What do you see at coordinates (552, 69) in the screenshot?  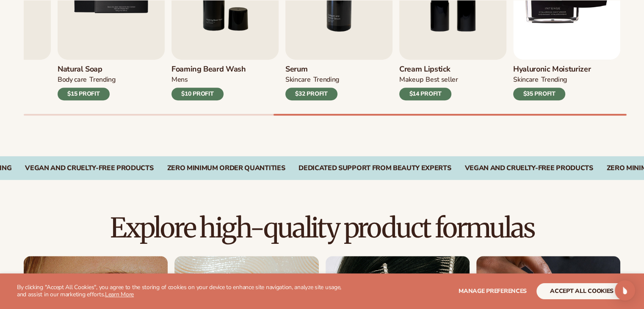 I see `h3: Hyaluronic moisturizer` at bounding box center [552, 69].